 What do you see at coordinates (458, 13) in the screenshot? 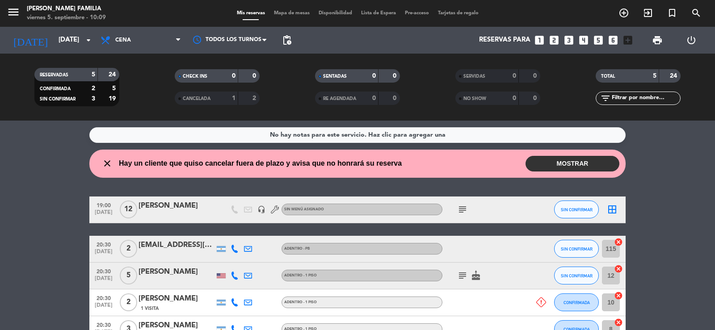
I see `span: Tarjetas de regalo` at bounding box center [458, 13].